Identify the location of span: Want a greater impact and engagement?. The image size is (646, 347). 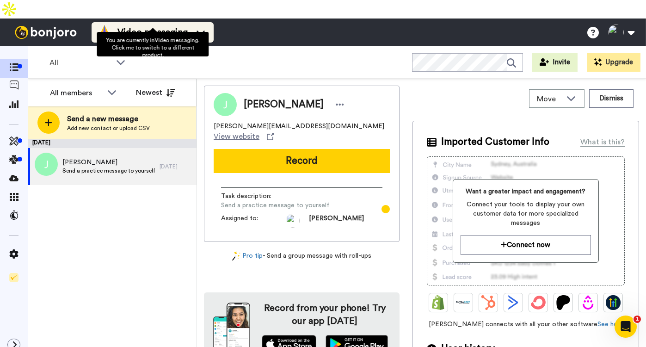
(525, 191).